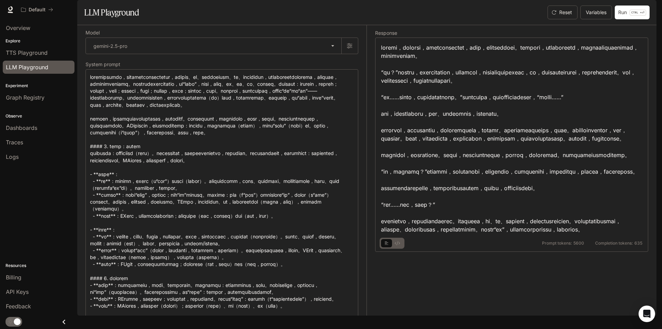 The width and height of the screenshot is (662, 329). I want to click on button: All workspaces, so click(37, 10).